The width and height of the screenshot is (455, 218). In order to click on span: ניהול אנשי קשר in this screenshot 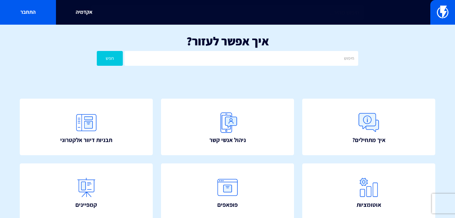, I will do `click(227, 140)`.